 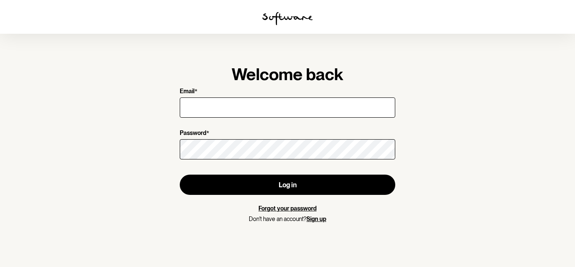 I want to click on h1: Welcome back, so click(x=288, y=74).